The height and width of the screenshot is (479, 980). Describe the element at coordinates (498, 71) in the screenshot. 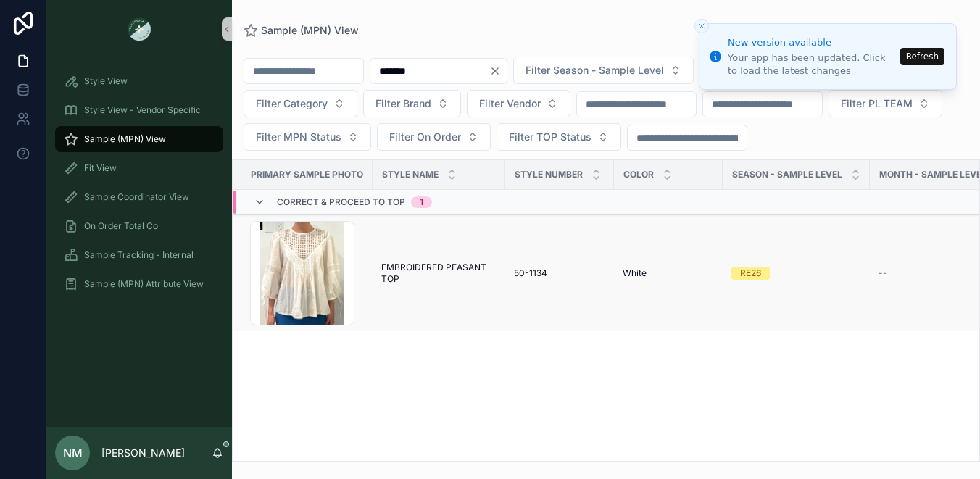

I see `button: Clear` at that location.